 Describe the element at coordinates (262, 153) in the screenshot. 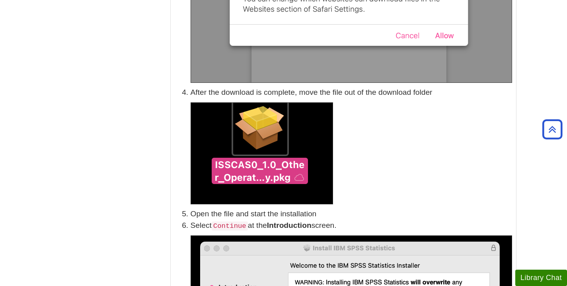

I see `img: 'SPSSSC_29.0.2_Mac.pkg' icon on a Mac desktop` at that location.